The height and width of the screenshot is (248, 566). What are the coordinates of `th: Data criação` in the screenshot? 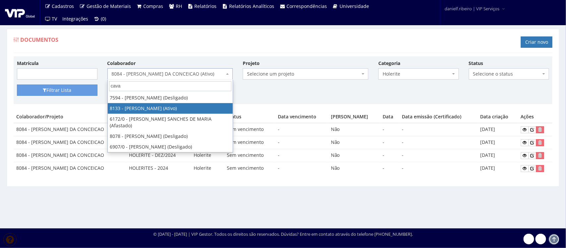 It's located at (498, 117).